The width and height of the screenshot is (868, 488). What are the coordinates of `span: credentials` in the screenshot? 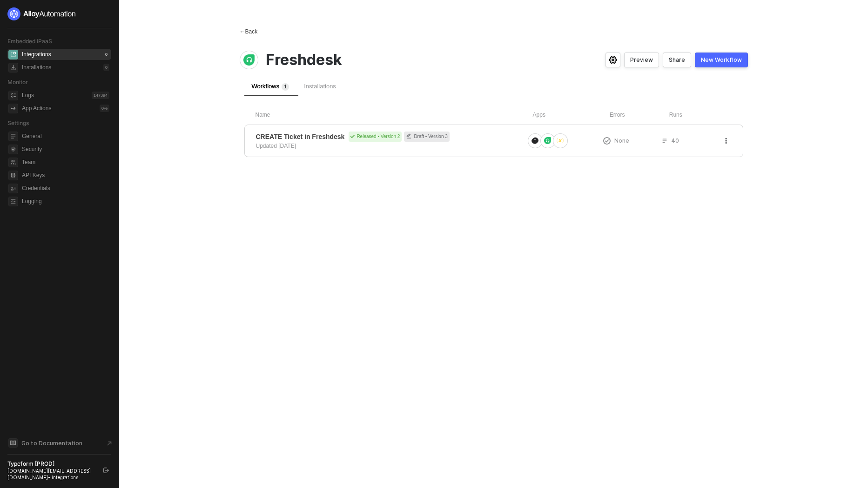 It's located at (13, 188).